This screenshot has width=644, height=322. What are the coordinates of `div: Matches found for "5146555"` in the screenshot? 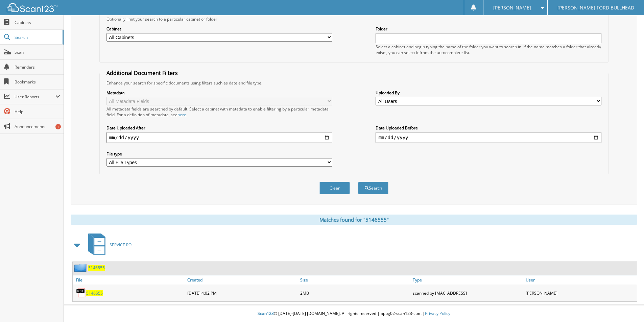 It's located at (354, 220).